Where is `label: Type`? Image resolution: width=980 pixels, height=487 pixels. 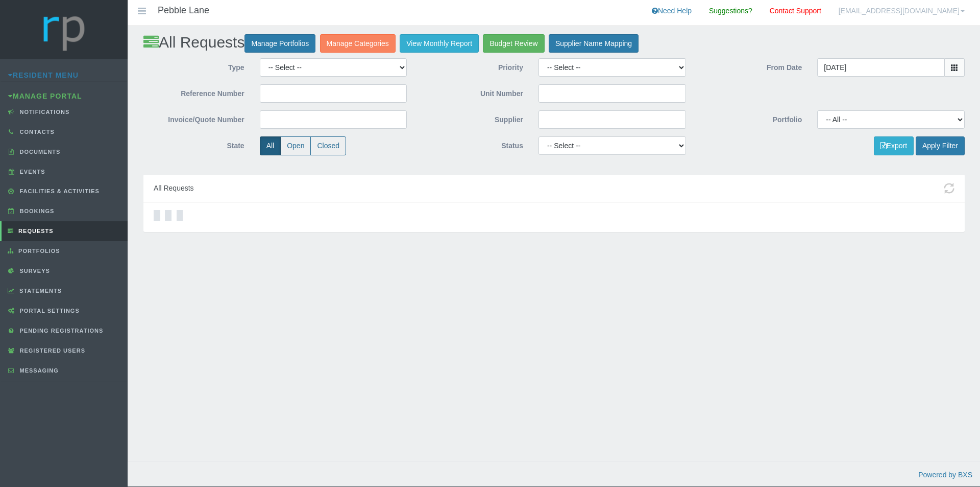
label: Type is located at coordinates (194, 66).